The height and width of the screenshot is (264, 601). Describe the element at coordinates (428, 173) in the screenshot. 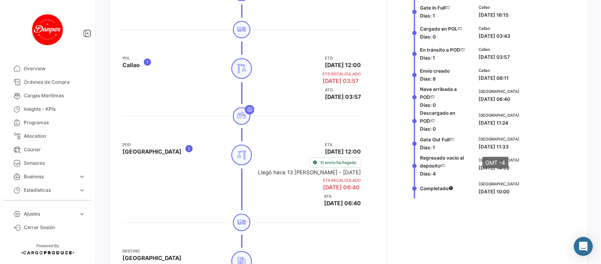

I see `span: Días: 4` at that location.